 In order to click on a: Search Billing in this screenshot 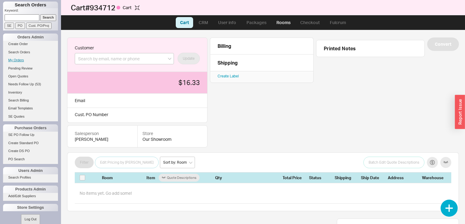, I will do `click(31, 100)`.